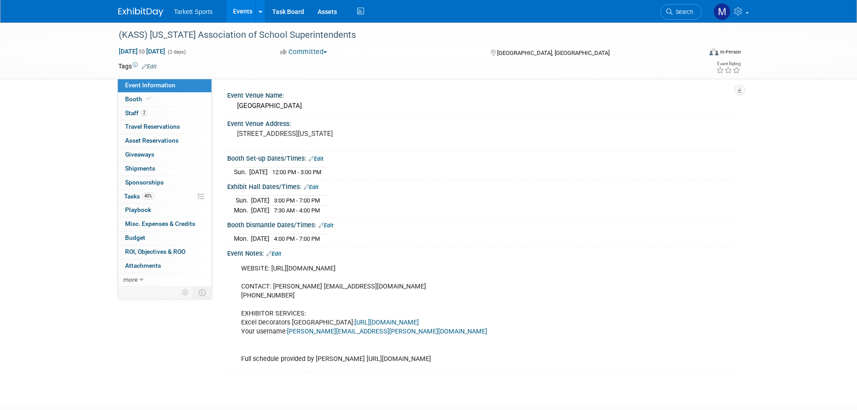 The height and width of the screenshot is (410, 857). What do you see at coordinates (137, 66) in the screenshot?
I see `td: Tags` at bounding box center [137, 66].